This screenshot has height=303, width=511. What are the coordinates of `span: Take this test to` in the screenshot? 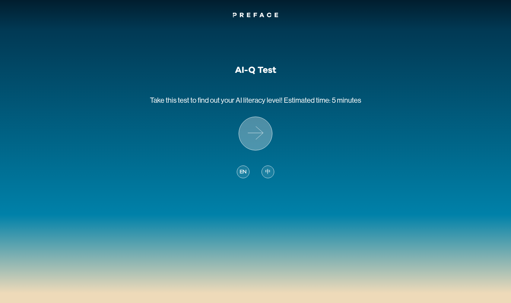 It's located at (173, 100).